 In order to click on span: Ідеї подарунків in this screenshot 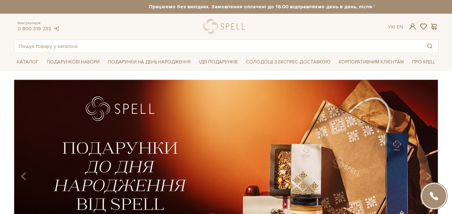, I will do `click(218, 62)`.